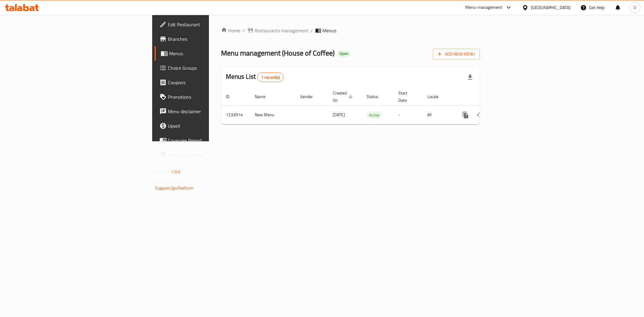 The width and height of the screenshot is (644, 317). I want to click on div: Open, so click(344, 54).